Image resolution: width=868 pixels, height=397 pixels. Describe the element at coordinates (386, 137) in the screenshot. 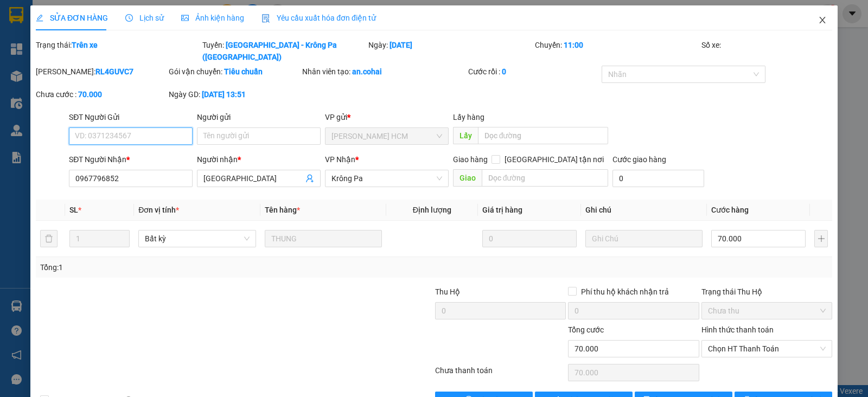

I see `span: Trần Phú HCM` at that location.